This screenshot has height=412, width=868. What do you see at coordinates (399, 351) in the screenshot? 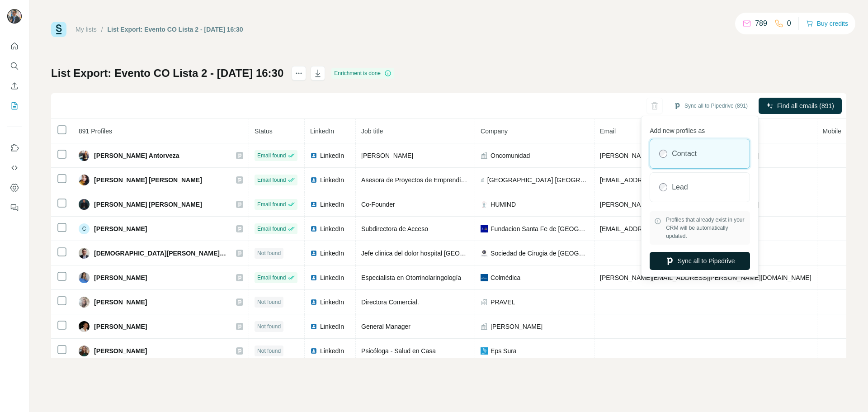
I see `span: Psicóloga - Salud en Casa` at bounding box center [399, 351].